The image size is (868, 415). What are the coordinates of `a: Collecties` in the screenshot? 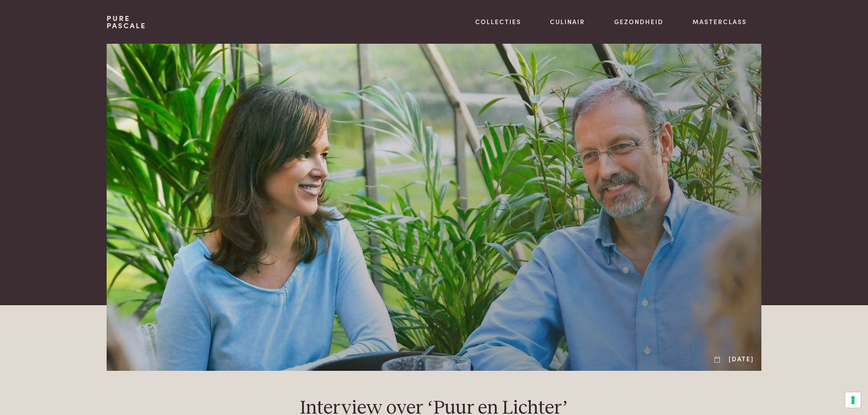 It's located at (498, 21).